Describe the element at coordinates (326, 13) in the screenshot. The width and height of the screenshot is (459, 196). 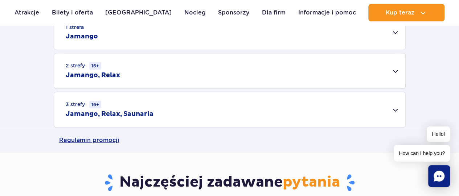
I see `a: Informacje i pomoc` at that location.